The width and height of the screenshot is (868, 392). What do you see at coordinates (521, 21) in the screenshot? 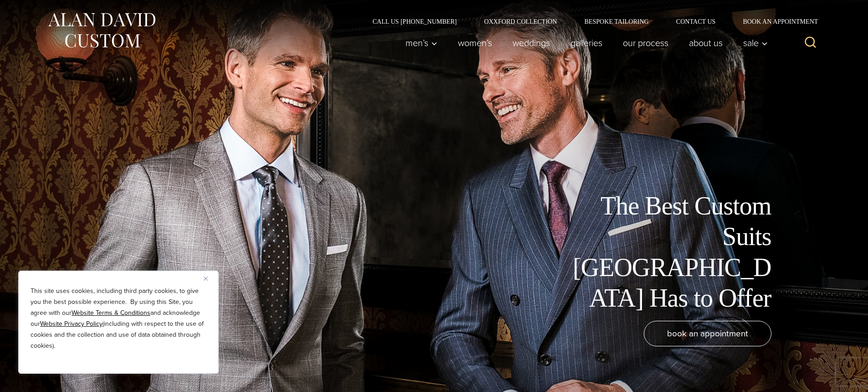
I see `a: Oxxford Collection` at bounding box center [521, 21].